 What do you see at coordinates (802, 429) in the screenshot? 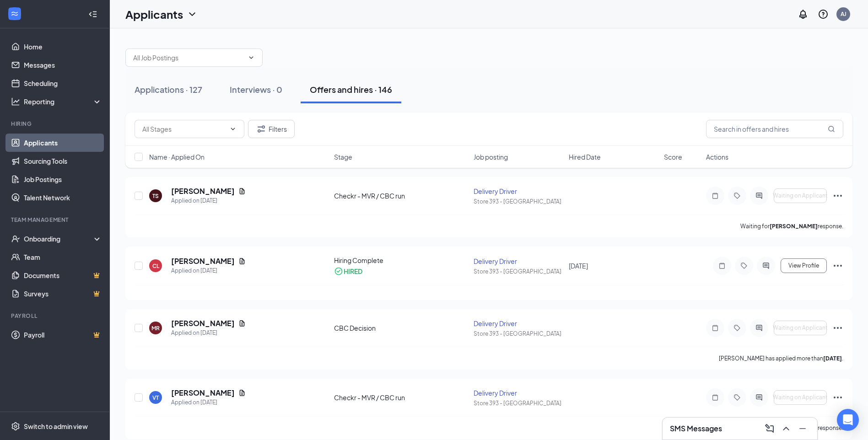
I see `svg: Minimize` at bounding box center [802, 429].